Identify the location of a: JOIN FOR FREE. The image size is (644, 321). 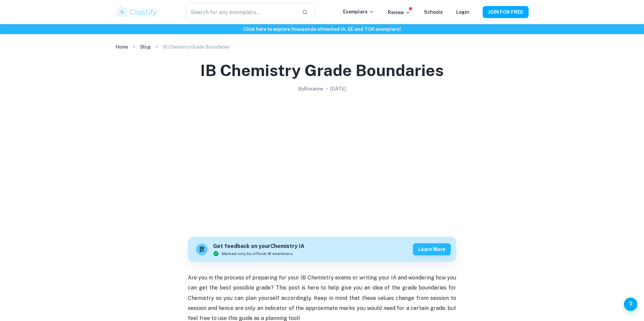
(505, 12).